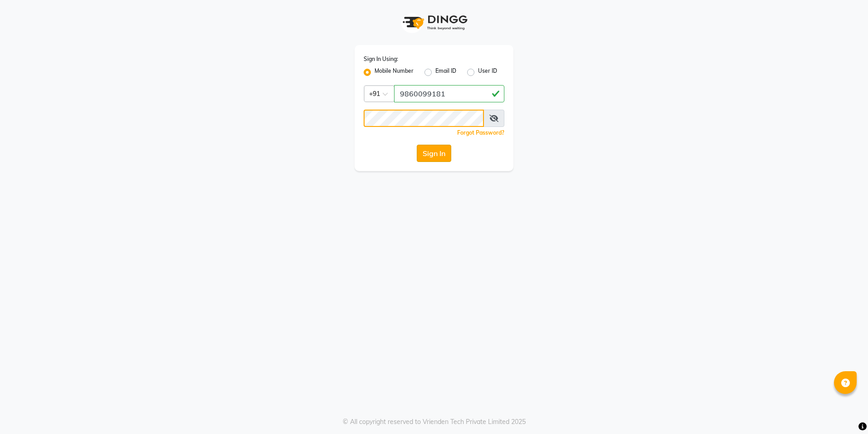 The height and width of the screenshot is (434, 868). What do you see at coordinates (394, 72) in the screenshot?
I see `label: Mobile Number` at bounding box center [394, 72].